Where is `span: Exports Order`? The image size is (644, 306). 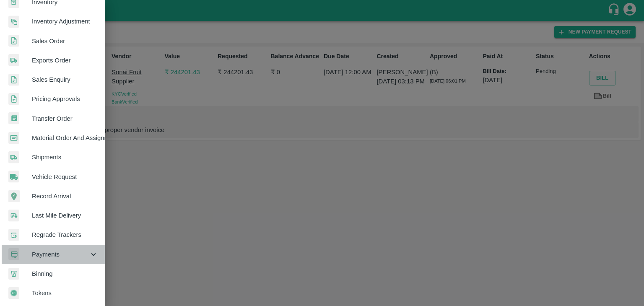 span: Exports Order is located at coordinates (65, 60).